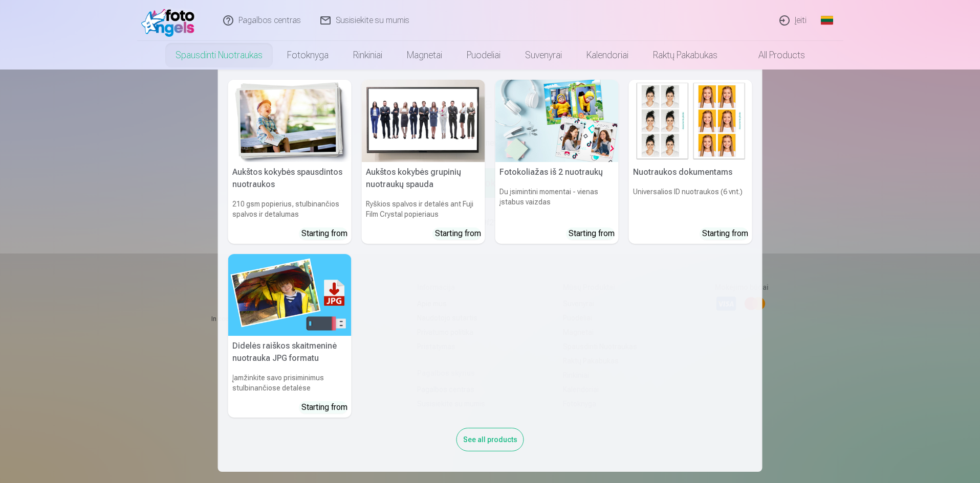 This screenshot has width=980, height=483. Describe the element at coordinates (607, 55) in the screenshot. I see `a: Kalendoriai` at that location.